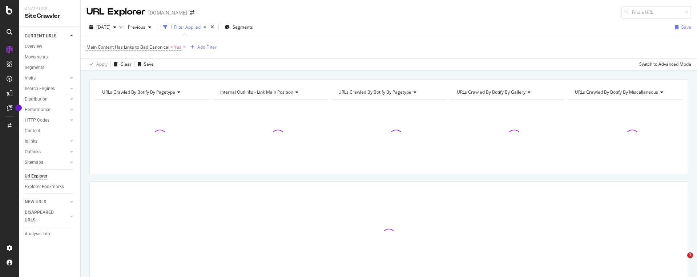 This screenshot has height=277, width=697. Describe the element at coordinates (50, 46) in the screenshot. I see `a: Overview` at that location.